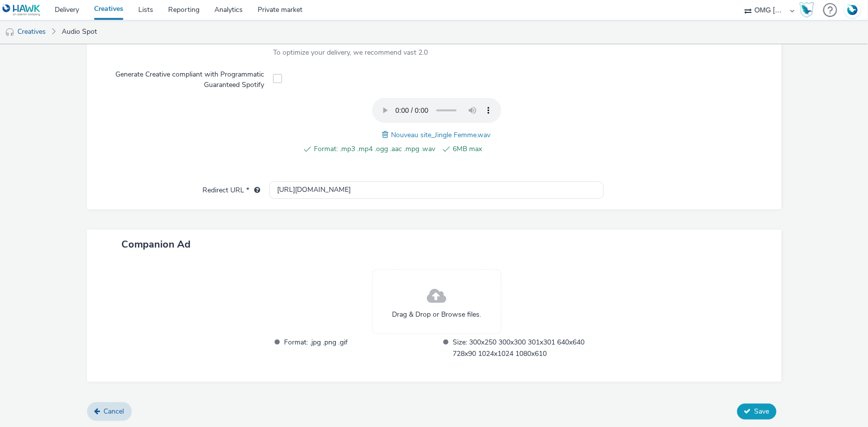 This screenshot has height=427, width=868. I want to click on span: Save, so click(762, 411).